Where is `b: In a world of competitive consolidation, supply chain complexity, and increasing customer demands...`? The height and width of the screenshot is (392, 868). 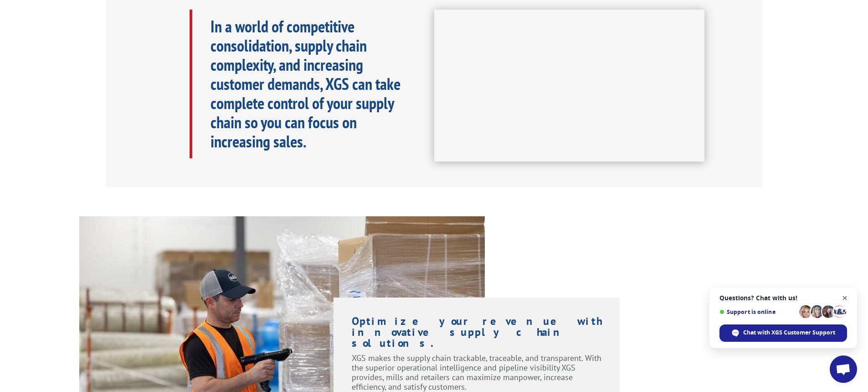 b: In a world of competitive consolidation, supply chain complexity, and increasing customer demands... is located at coordinates (305, 83).